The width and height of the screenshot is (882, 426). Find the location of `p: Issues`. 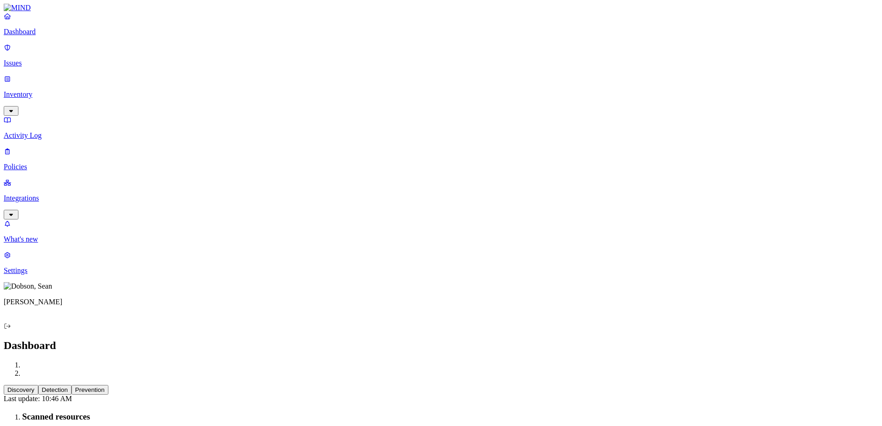

p: Issues is located at coordinates (441, 63).